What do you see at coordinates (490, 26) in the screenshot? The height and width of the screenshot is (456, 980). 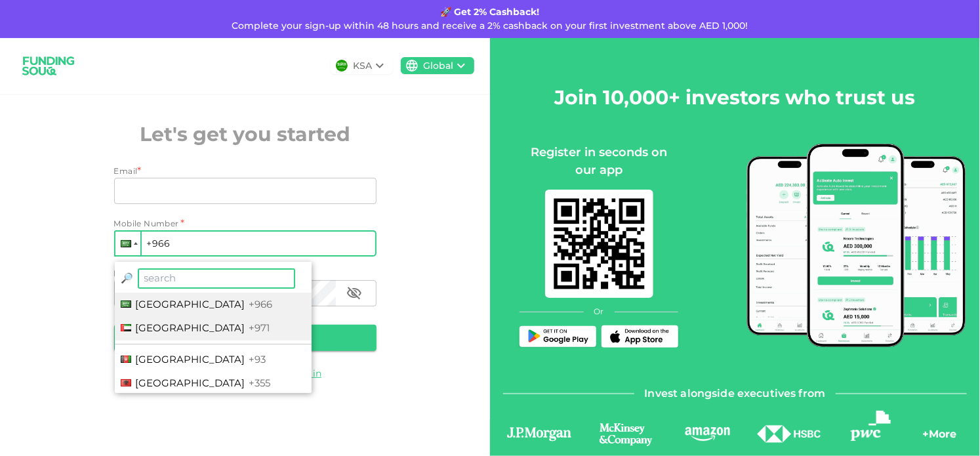 I see `span: Complete your sign-up within 48 hours and receive a 2% cashback on your first investment above AE...` at bounding box center [490, 26].